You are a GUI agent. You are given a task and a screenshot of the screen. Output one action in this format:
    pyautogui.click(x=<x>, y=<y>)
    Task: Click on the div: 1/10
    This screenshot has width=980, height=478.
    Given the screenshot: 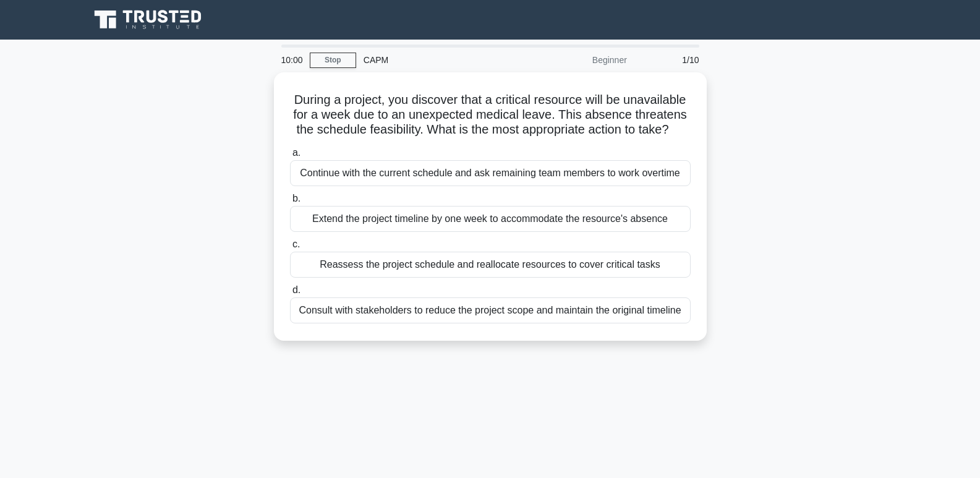 What is the action you would take?
    pyautogui.click(x=670, y=60)
    